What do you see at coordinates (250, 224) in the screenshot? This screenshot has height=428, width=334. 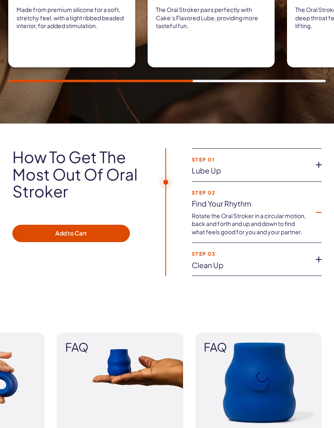 I see `p: Rotate the Oral Stroker in a circular motion, back and forth and up and down to find what feels g...` at bounding box center [250, 224].